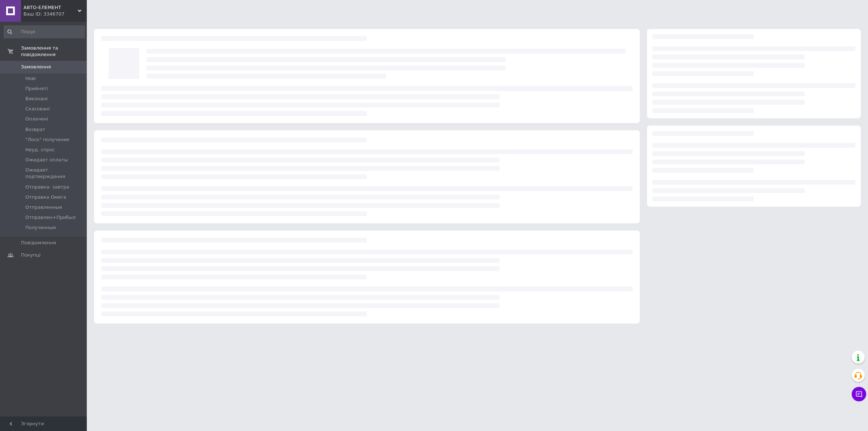  I want to click on input: Пошук, so click(44, 32).